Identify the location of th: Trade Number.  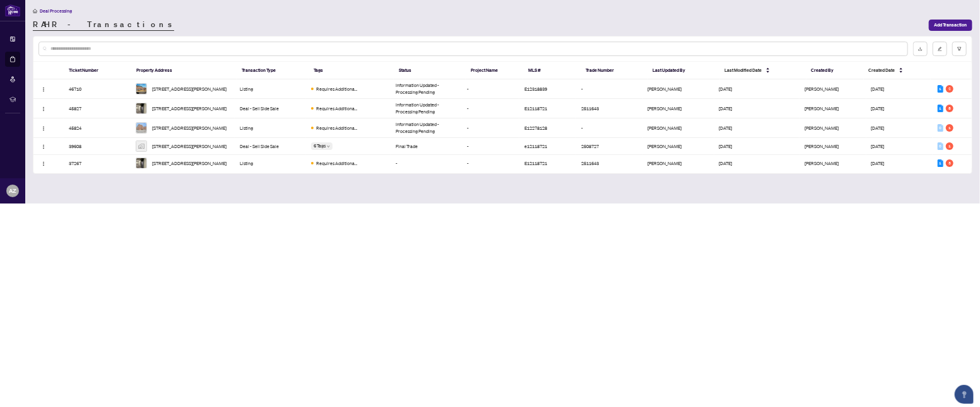
(613, 71).